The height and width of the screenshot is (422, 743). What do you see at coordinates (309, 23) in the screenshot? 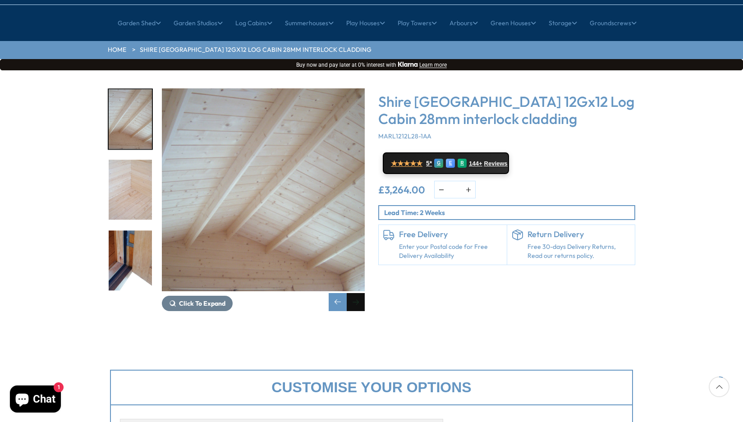
I see `a: Summerhouses` at bounding box center [309, 23].